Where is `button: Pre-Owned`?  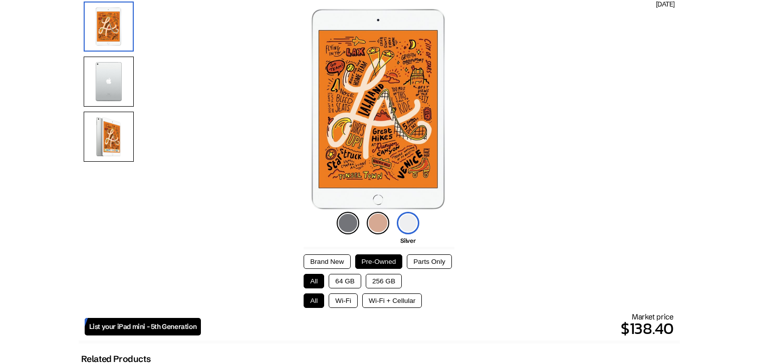
button: Pre-Owned is located at coordinates (379, 262).